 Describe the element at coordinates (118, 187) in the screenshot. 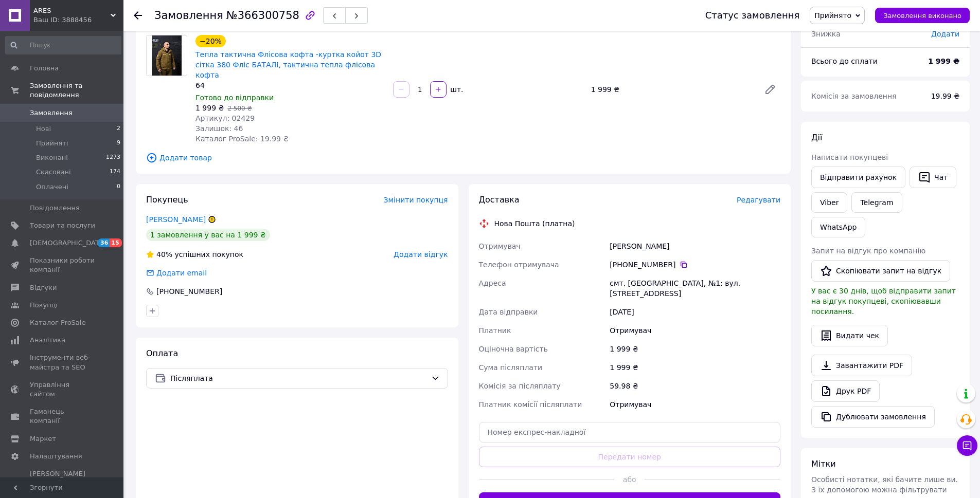

I see `span: 0` at that location.